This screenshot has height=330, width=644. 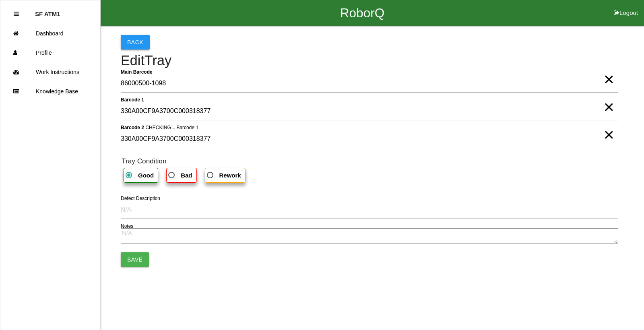 What do you see at coordinates (140, 198) in the screenshot?
I see `label: Defect Description` at bounding box center [140, 198].